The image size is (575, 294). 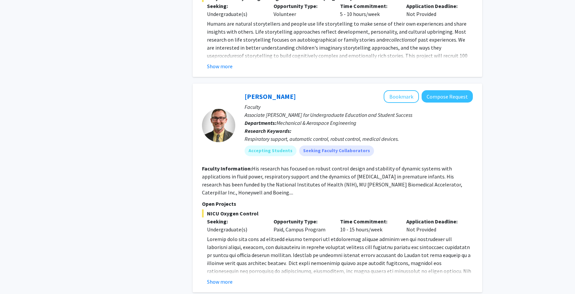 What do you see at coordinates (337, 213) in the screenshot?
I see `span: NICU Oxygen Control` at bounding box center [337, 213].